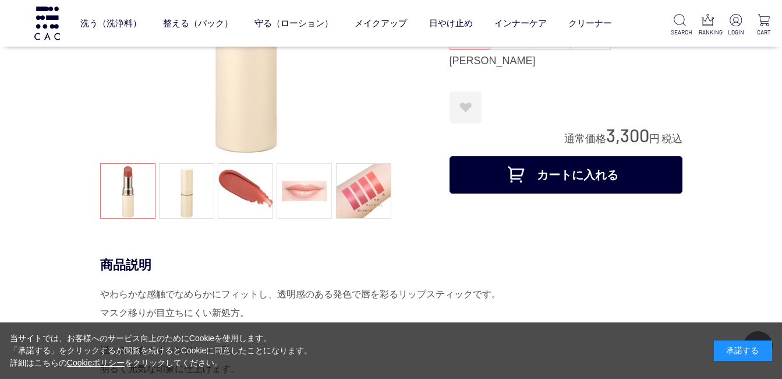 This screenshot has height=379, width=782. What do you see at coordinates (708, 25) in the screenshot?
I see `a: RANKING` at bounding box center [708, 25].